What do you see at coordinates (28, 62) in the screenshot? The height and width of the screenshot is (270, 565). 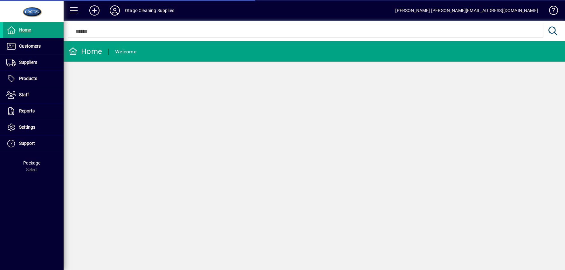 I see `span: Suppliers` at bounding box center [28, 62].